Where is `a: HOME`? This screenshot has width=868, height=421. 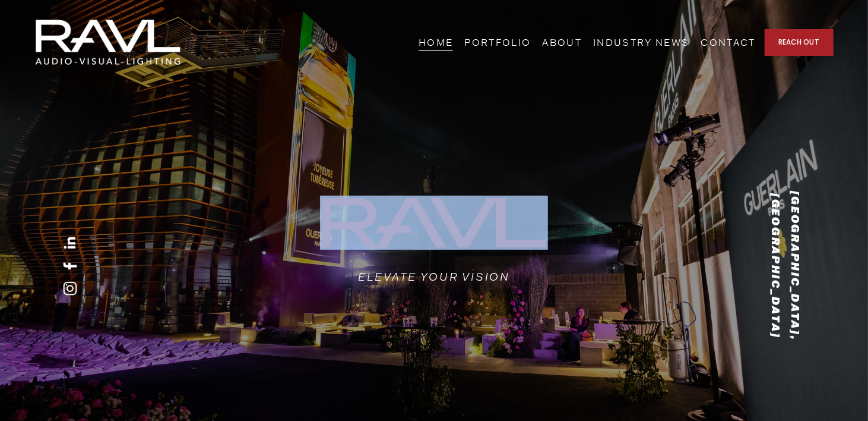 a: HOME is located at coordinates (435, 43).